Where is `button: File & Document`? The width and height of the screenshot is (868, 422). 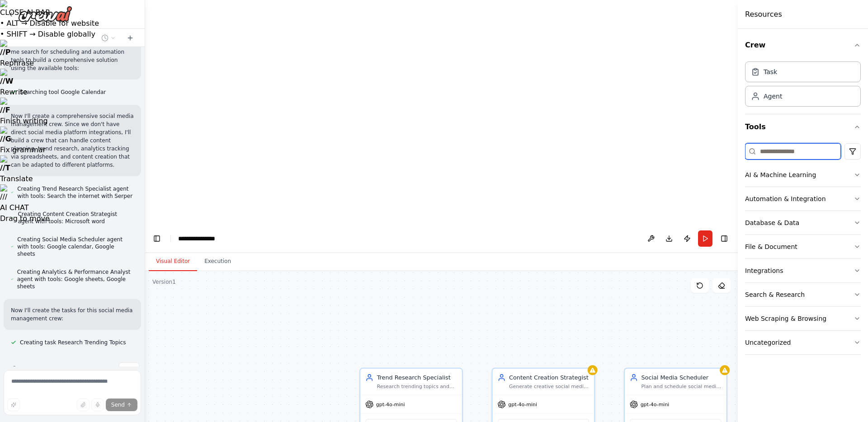
button: File & Document is located at coordinates (803, 246).